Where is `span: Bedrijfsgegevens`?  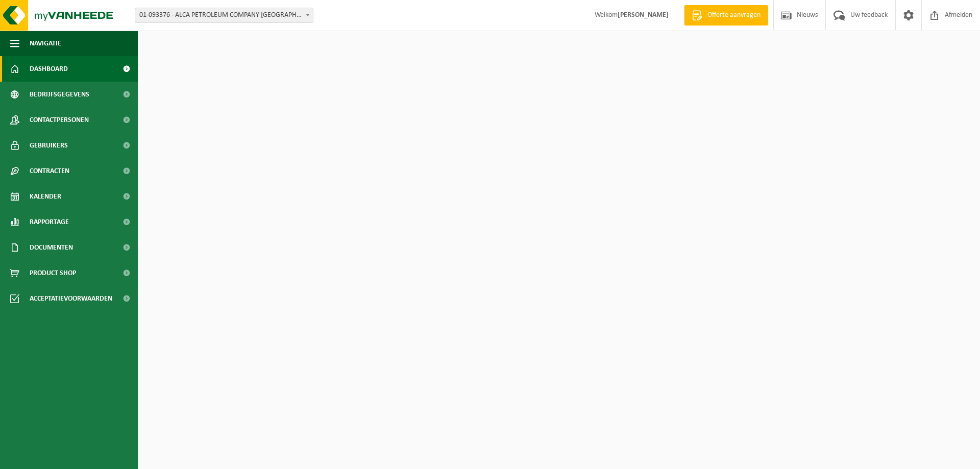
span: Bedrijfsgegevens is located at coordinates (59, 94).